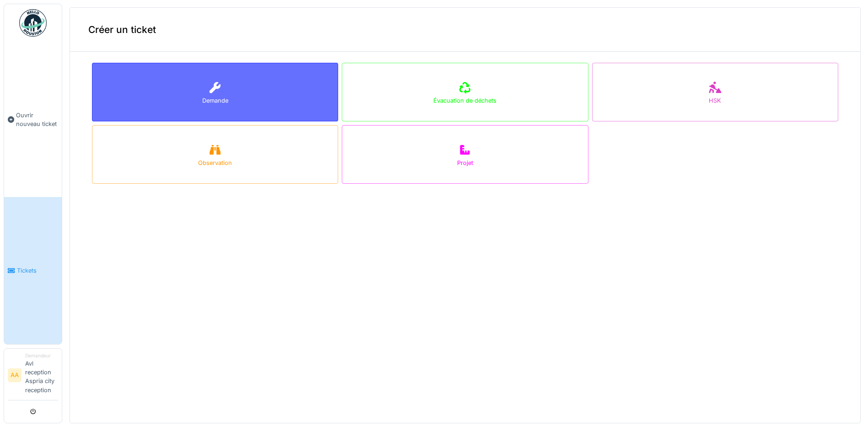  Describe the element at coordinates (33, 119) in the screenshot. I see `a: Ouvrir nouveau ticket` at that location.